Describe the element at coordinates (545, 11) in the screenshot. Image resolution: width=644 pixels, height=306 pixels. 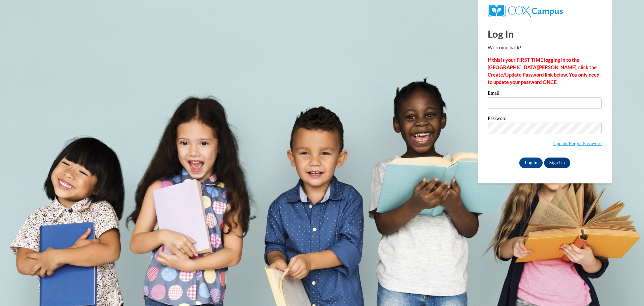
I see `a: COX Campus` at that location.